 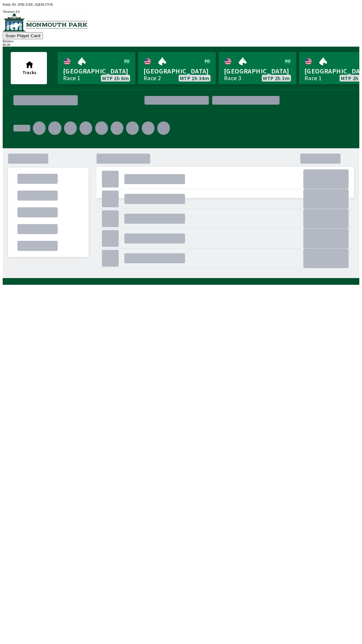 What do you see at coordinates (181, 41) in the screenshot?
I see `div: Balance` at bounding box center [181, 41].